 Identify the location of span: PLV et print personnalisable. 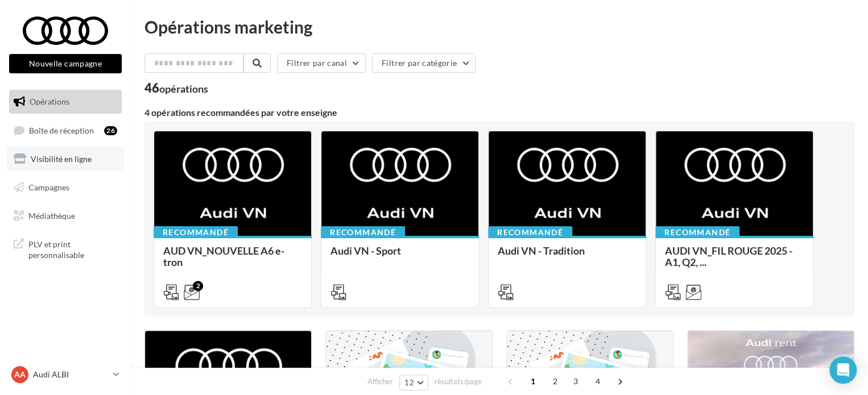
(73, 248).